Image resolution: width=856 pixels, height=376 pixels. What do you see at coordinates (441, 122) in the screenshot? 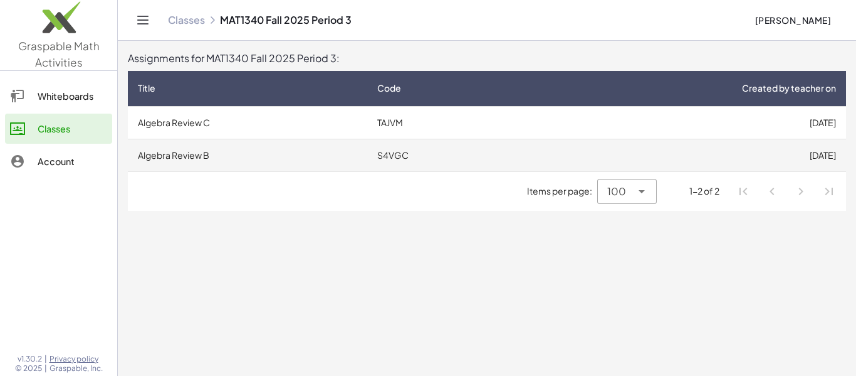
I see `td: TAJVM` at bounding box center [441, 122].